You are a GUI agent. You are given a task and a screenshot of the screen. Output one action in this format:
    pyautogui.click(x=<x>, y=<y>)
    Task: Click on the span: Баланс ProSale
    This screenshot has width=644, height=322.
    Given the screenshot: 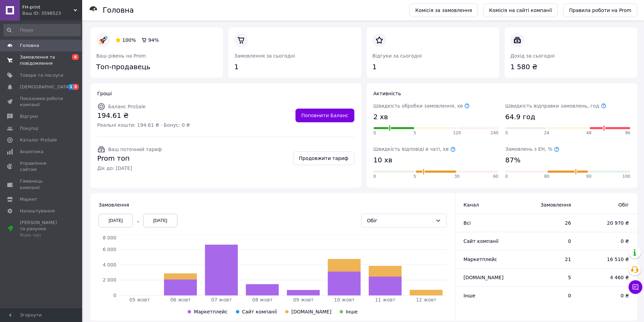 What is the action you would take?
    pyautogui.click(x=127, y=106)
    